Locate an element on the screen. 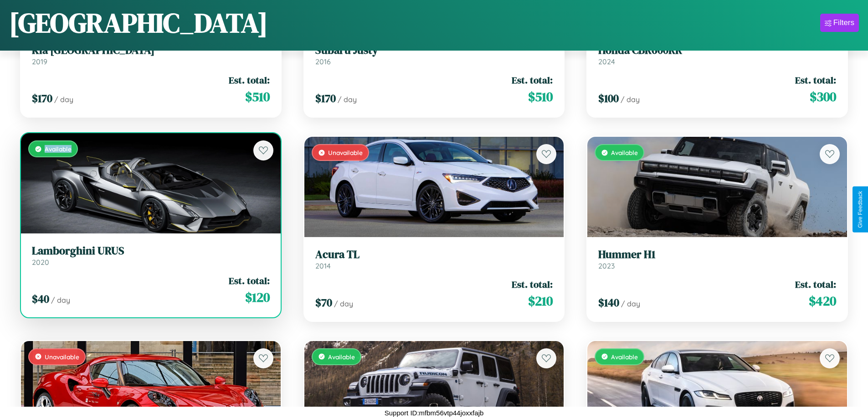 The image size is (868, 419). div: Filters is located at coordinates (843, 23).